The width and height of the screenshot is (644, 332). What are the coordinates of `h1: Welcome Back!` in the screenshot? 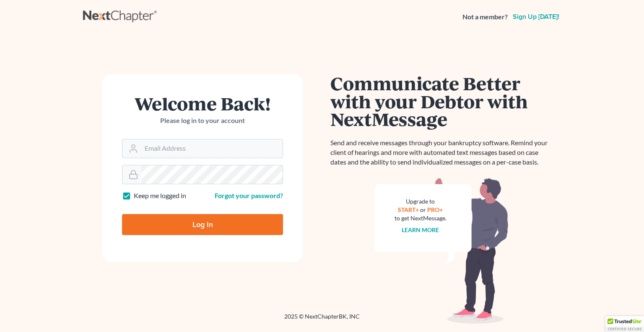 It's located at (202, 103).